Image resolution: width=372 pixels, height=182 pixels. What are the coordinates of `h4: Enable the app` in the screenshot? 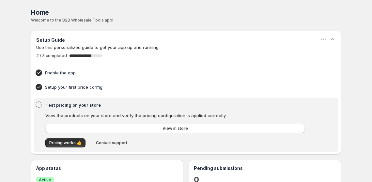 It's located at (176, 73).